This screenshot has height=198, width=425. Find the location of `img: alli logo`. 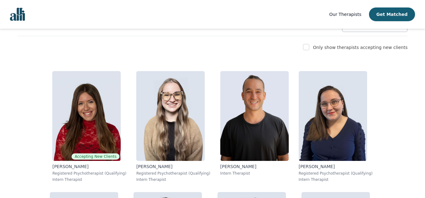

img: alli logo is located at coordinates (17, 14).